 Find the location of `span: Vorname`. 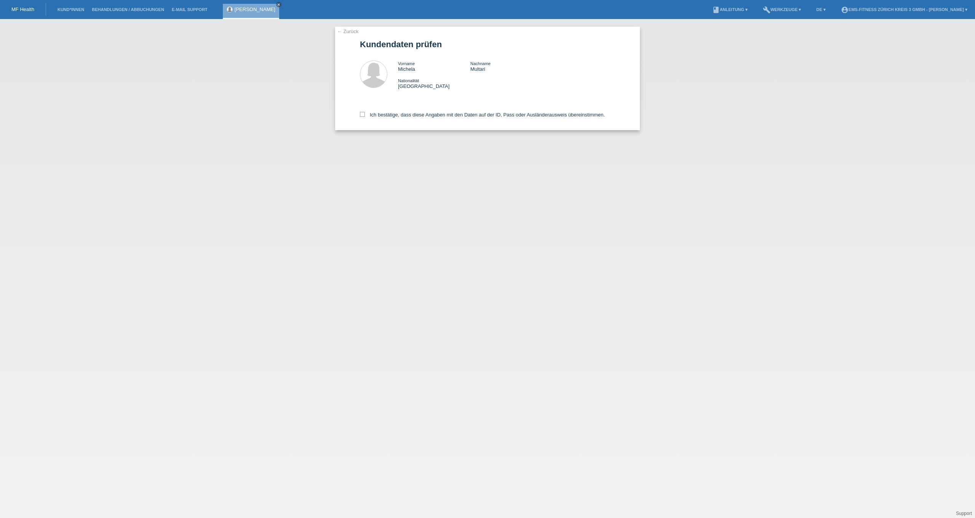

span: Vorname is located at coordinates (406, 64).